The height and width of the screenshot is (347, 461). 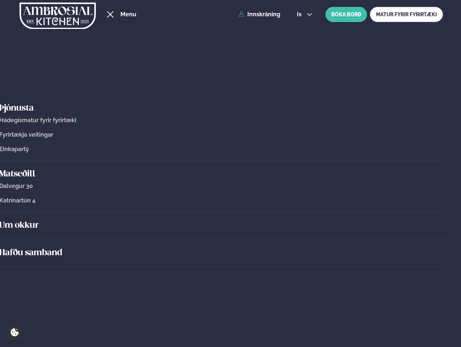 I want to click on button: is, so click(x=305, y=14).